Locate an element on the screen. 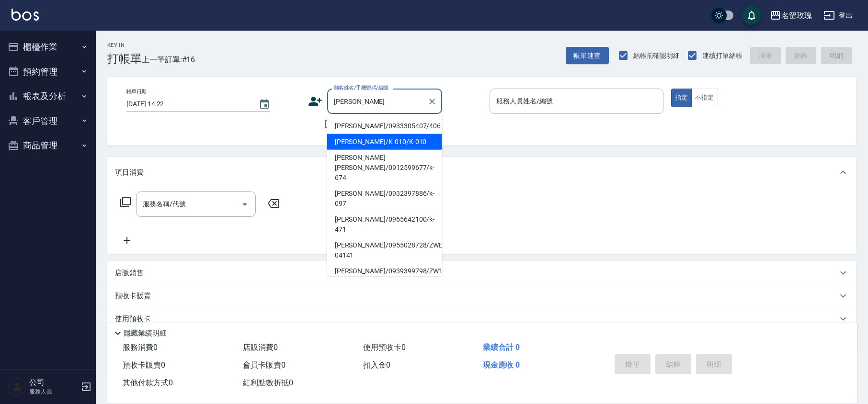  button: 不指定 is located at coordinates (704, 97).